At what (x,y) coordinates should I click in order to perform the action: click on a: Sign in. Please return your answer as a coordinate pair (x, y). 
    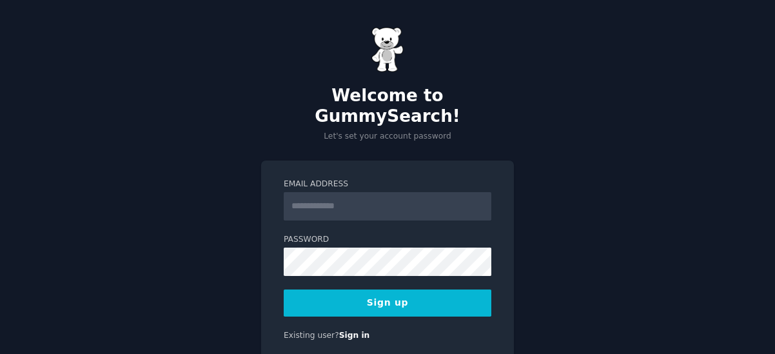
    Looking at the image, I should click on (354, 335).